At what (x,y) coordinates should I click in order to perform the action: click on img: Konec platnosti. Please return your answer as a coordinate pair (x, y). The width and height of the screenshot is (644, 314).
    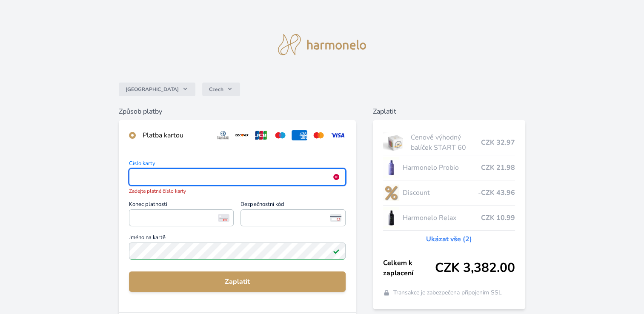
    Looking at the image, I should click on (223, 218).